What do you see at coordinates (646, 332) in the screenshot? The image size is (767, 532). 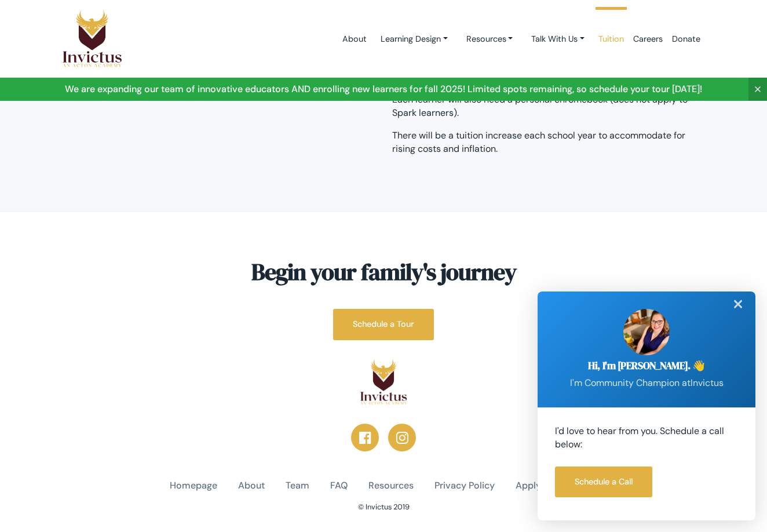 I see `img: sarah.jpg` at bounding box center [646, 332].